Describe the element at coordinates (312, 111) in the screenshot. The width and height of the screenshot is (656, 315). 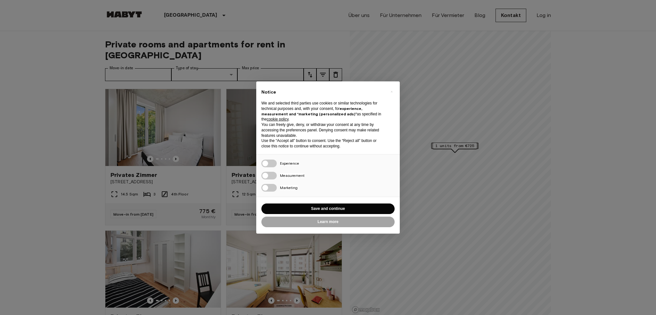
I see `strong: experience, measurement and “marketing (personalized ads)”` at that location.